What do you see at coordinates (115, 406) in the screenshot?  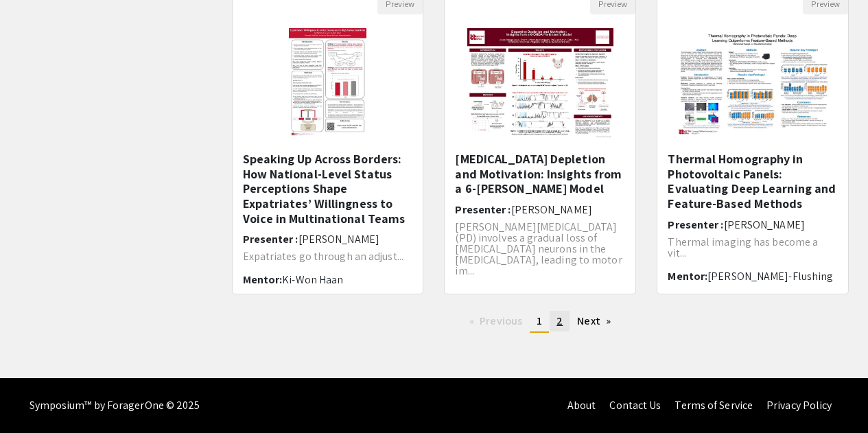 I see `div: Symposium™ by ForagerOne © 2025` at bounding box center [115, 406].